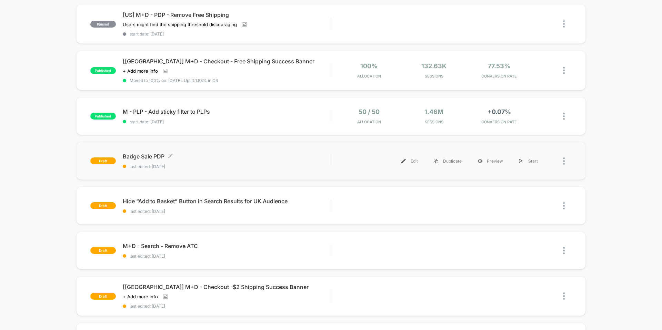 Image resolution: width=662 pixels, height=330 pixels. What do you see at coordinates (434, 112) in the screenshot?
I see `span: 1.46M` at bounding box center [434, 112].